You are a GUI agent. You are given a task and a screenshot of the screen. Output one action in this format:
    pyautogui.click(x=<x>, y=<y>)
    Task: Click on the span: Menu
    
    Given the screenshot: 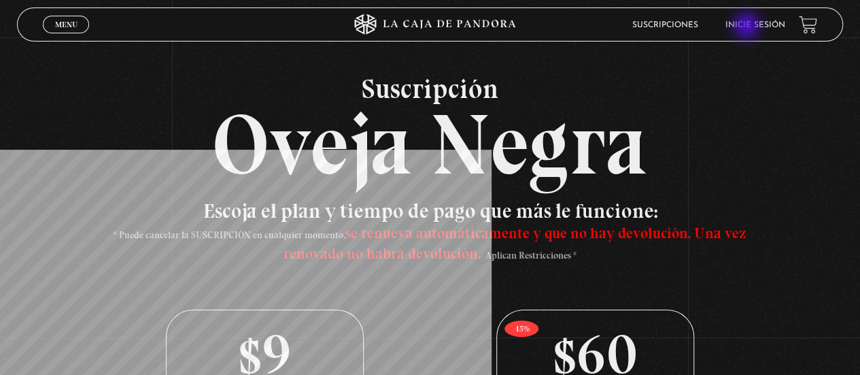 What is the action you would take?
    pyautogui.click(x=66, y=24)
    